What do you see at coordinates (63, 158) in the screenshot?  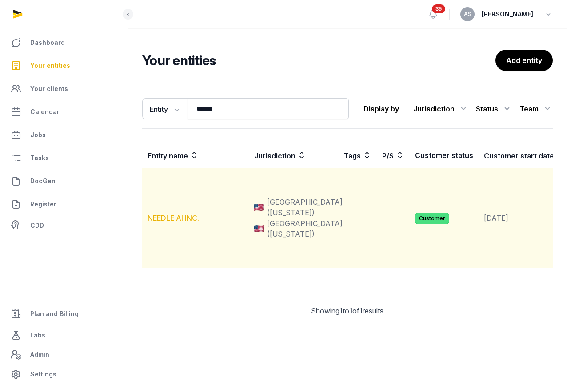 I see `a: Tasks` at bounding box center [63, 158].